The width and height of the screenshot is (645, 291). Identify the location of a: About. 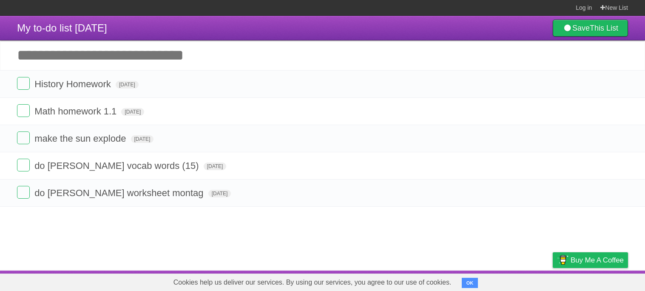
(449, 281).